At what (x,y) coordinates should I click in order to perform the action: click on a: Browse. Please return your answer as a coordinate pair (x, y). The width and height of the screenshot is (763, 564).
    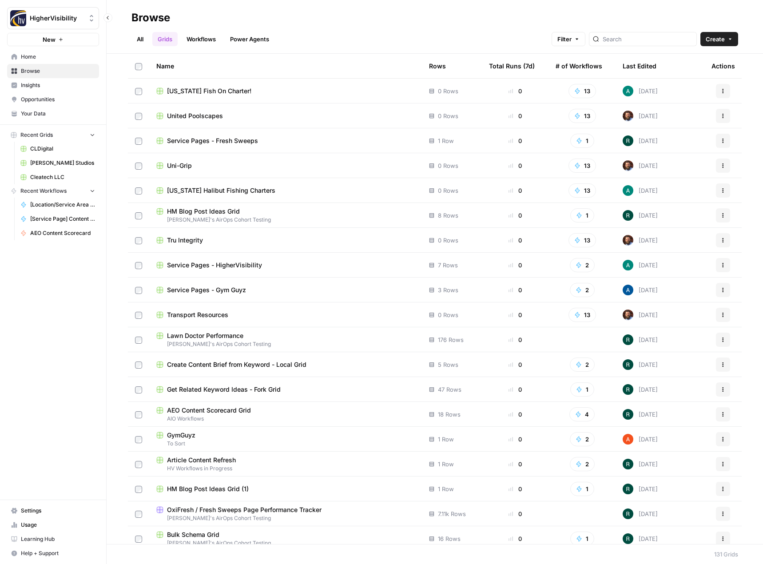
    Looking at the image, I should click on (53, 71).